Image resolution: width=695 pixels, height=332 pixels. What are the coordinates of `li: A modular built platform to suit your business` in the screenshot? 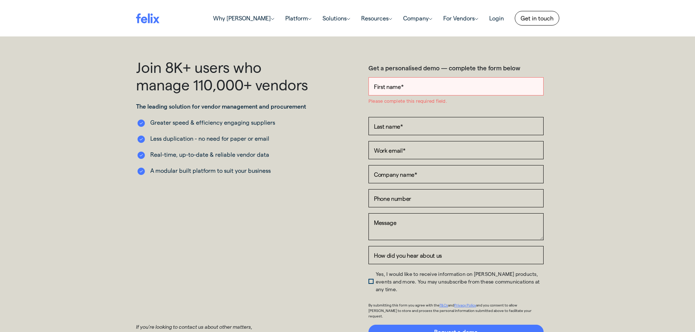 It's located at (224, 171).